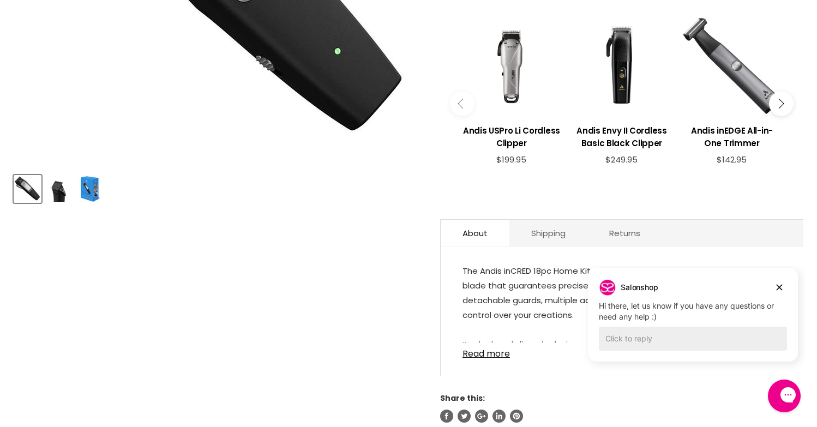 This screenshot has width=817, height=427. Describe the element at coordinates (22, 20) in the screenshot. I see `button: Gorgias live chat` at that location.